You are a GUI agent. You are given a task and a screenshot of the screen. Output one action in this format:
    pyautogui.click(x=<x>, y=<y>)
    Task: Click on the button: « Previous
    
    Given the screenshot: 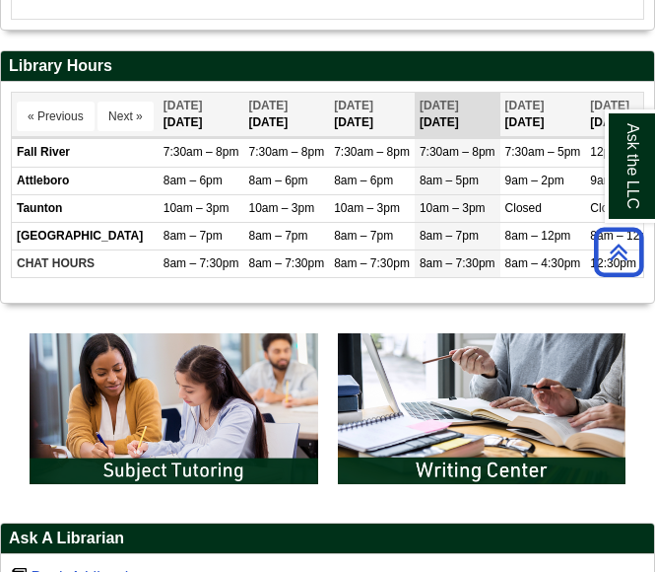 What is the action you would take?
    pyautogui.click(x=55, y=116)
    